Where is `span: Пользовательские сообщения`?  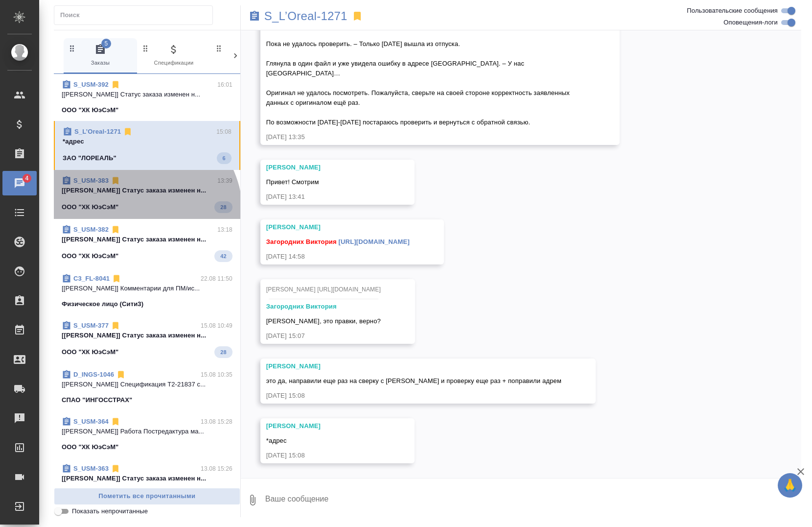 span: Пользовательские сообщения is located at coordinates (733, 11).